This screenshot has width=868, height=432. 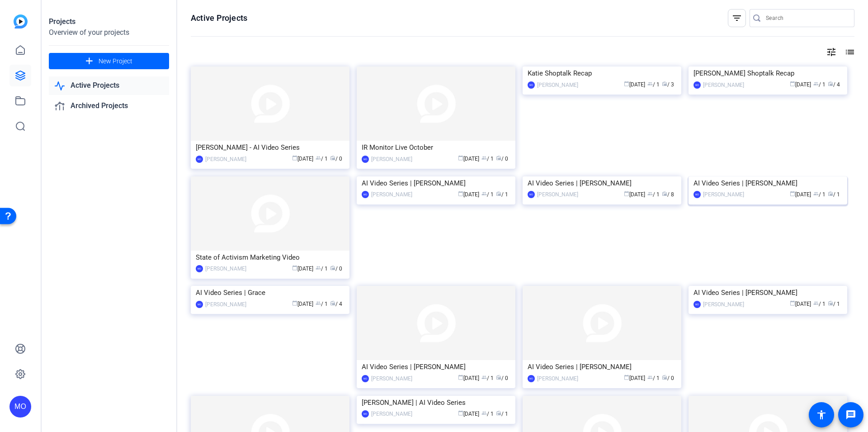 What do you see at coordinates (270, 258) in the screenshot?
I see `div: State of Activism Marketing Video` at bounding box center [270, 258].